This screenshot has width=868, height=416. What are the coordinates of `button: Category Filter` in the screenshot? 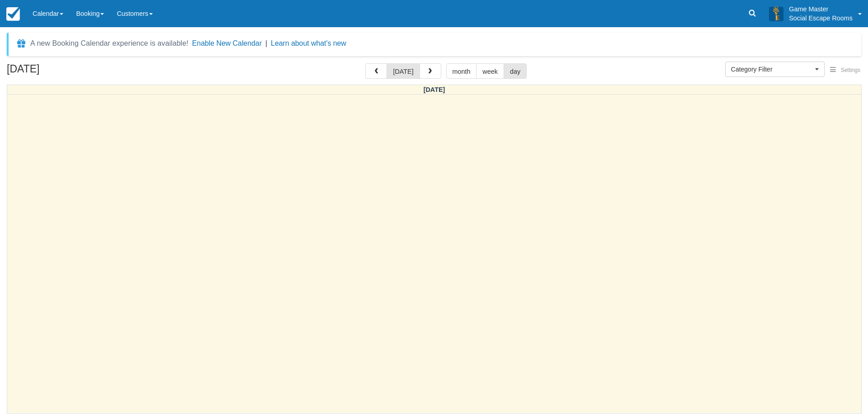 It's located at (775, 69).